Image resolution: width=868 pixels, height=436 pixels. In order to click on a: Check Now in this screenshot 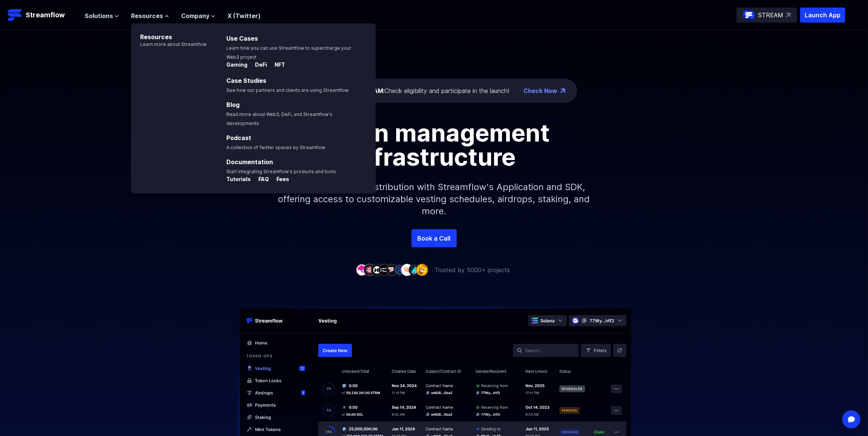, I will do `click(541, 91)`.